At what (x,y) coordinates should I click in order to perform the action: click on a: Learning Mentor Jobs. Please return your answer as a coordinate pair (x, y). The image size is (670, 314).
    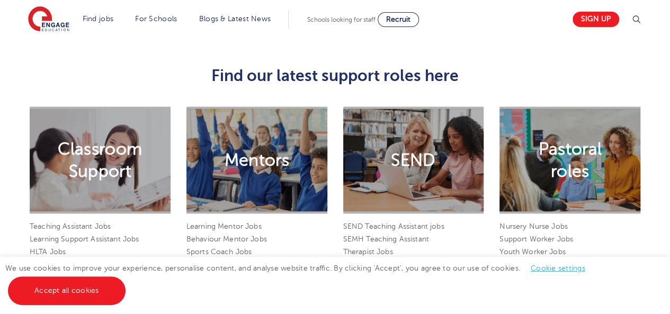
    Looking at the image, I should click on (224, 226).